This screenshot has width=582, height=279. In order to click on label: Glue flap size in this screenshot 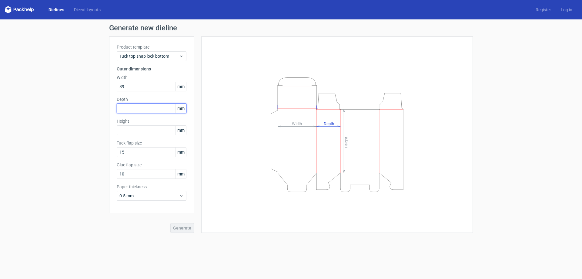, I will do `click(152, 165)`.